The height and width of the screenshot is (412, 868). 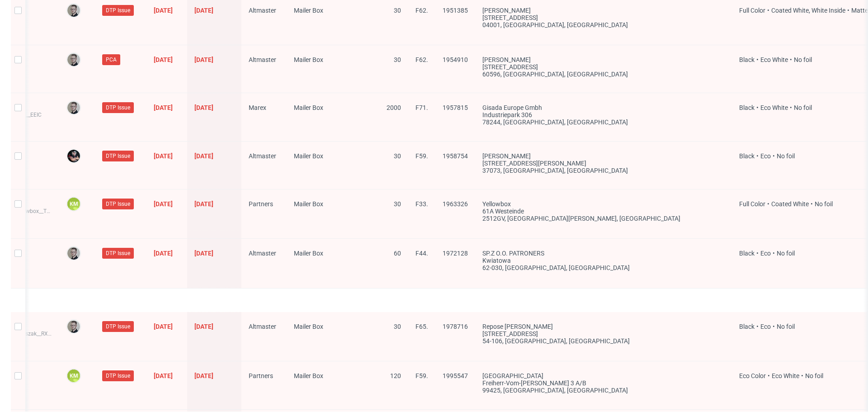 What do you see at coordinates (603, 108) in the screenshot?
I see `div: Gisada Europe Gmbh` at bounding box center [603, 108].